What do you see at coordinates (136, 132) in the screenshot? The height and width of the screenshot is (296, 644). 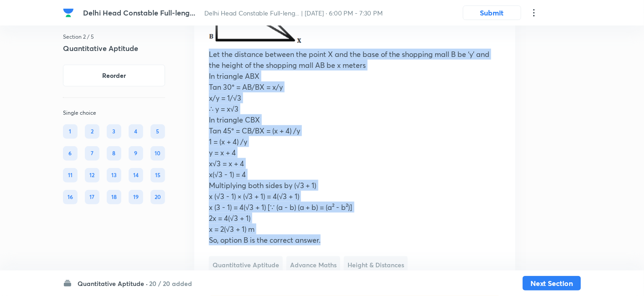 I see `div: 4` at bounding box center [136, 132].